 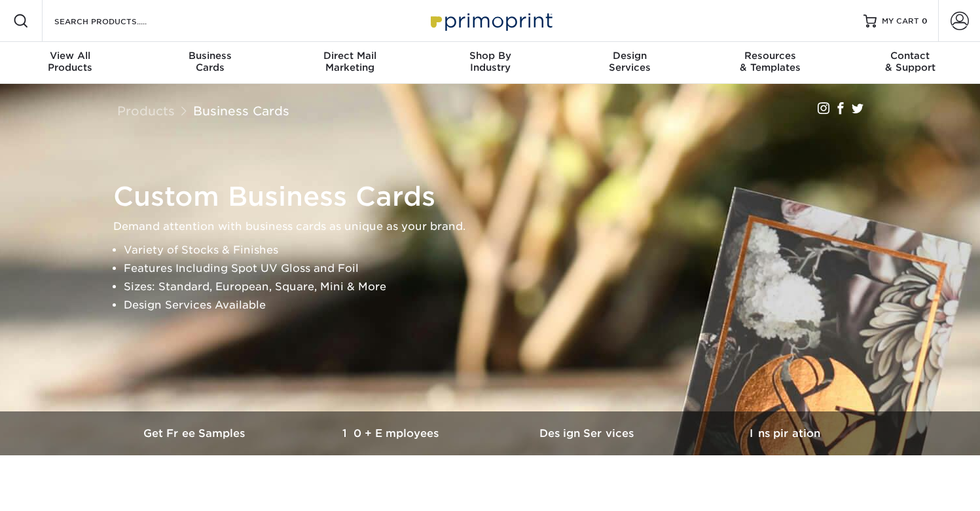 I want to click on a: Design Services, so click(x=588, y=433).